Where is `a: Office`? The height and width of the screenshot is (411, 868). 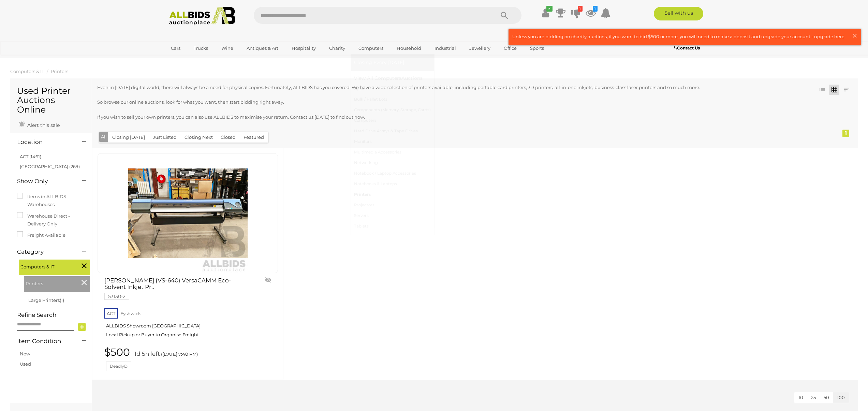 a: Office is located at coordinates (510, 48).